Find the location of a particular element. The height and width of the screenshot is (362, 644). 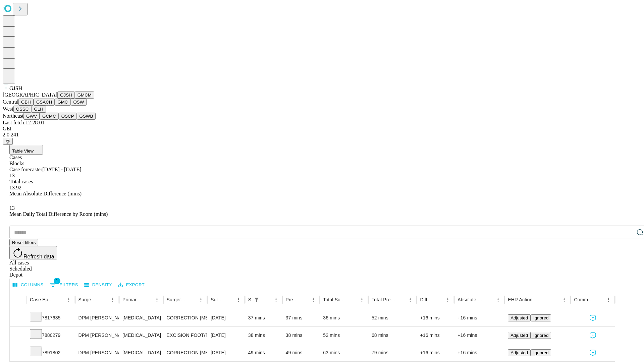

div: 36 mins is located at coordinates (344, 318).